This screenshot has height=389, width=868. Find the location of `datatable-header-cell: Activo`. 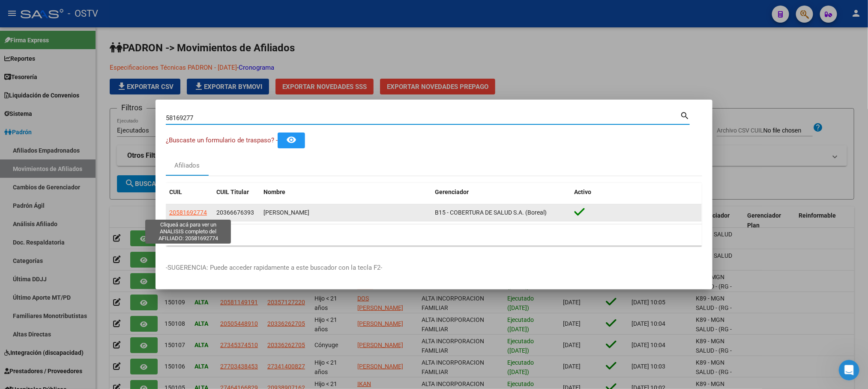

datatable-header-cell: Activo is located at coordinates (636, 192).